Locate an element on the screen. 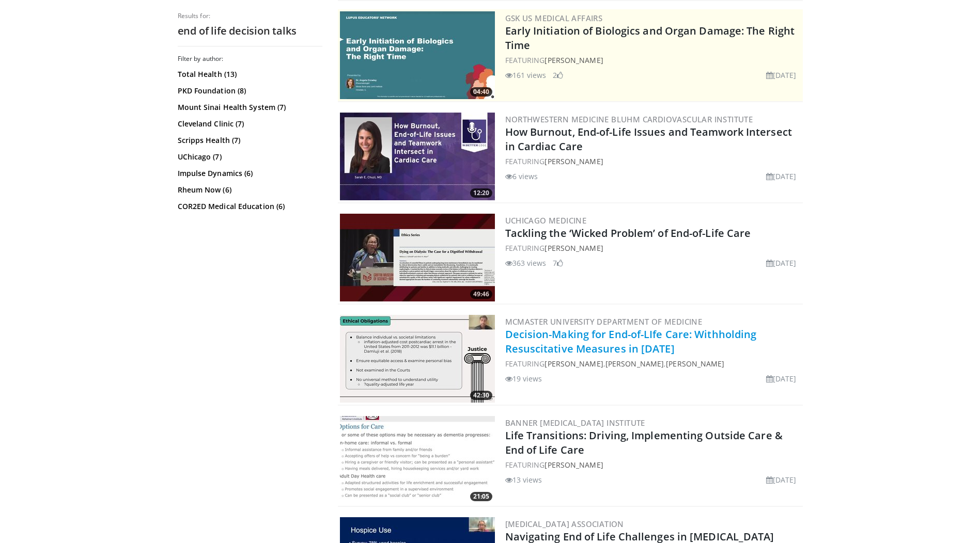 This screenshot has height=543, width=980. span: 04:40 is located at coordinates (481, 92).